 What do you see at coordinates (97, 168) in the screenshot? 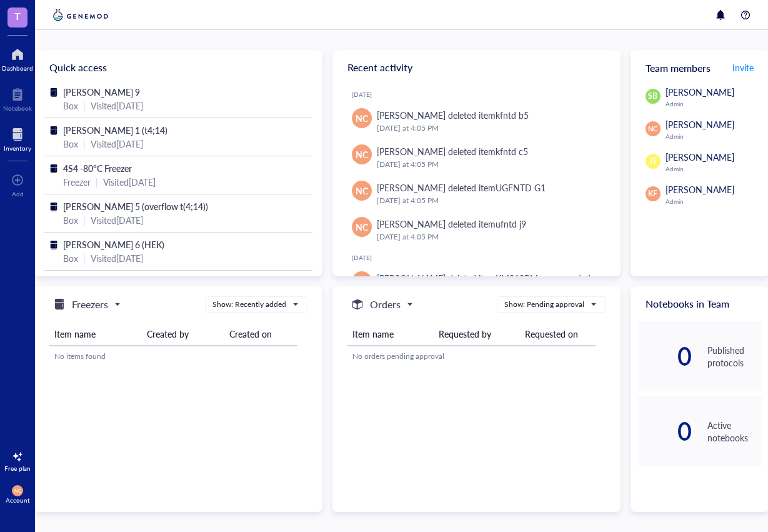
I see `span: 4S4 -80°C Freezer` at bounding box center [97, 168].